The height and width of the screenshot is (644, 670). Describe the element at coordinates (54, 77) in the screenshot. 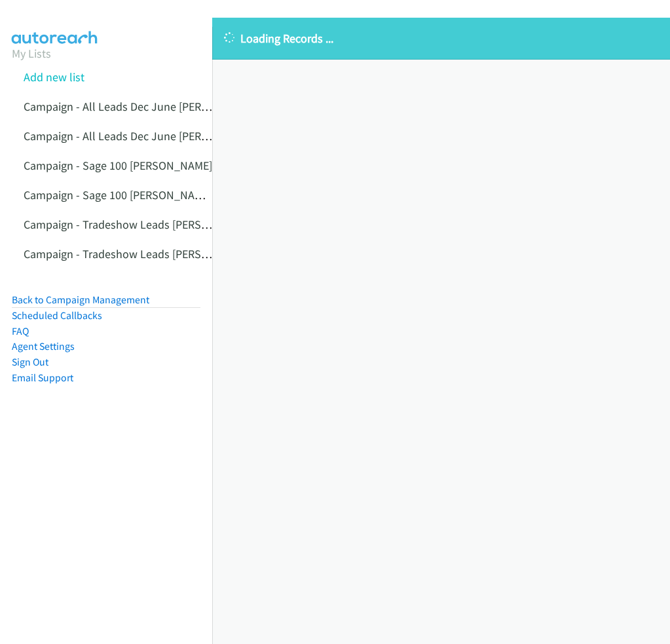

I see `a: Add new list` at that location.